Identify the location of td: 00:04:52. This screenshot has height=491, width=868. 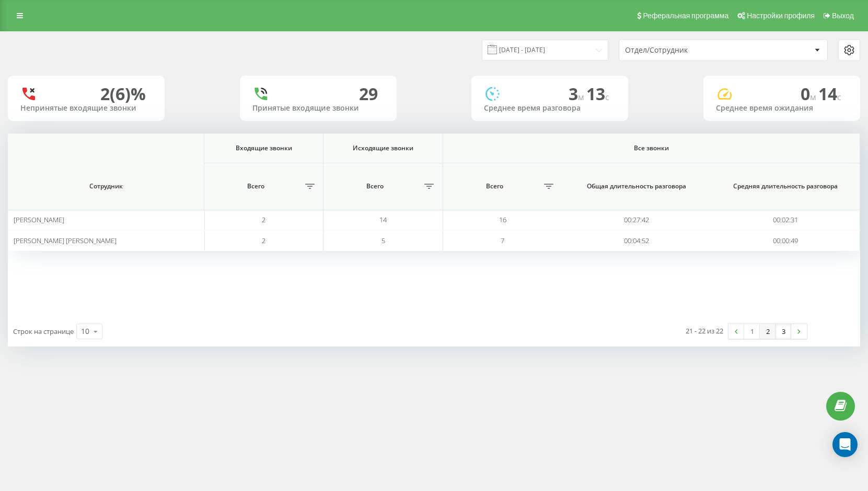
(636, 240).